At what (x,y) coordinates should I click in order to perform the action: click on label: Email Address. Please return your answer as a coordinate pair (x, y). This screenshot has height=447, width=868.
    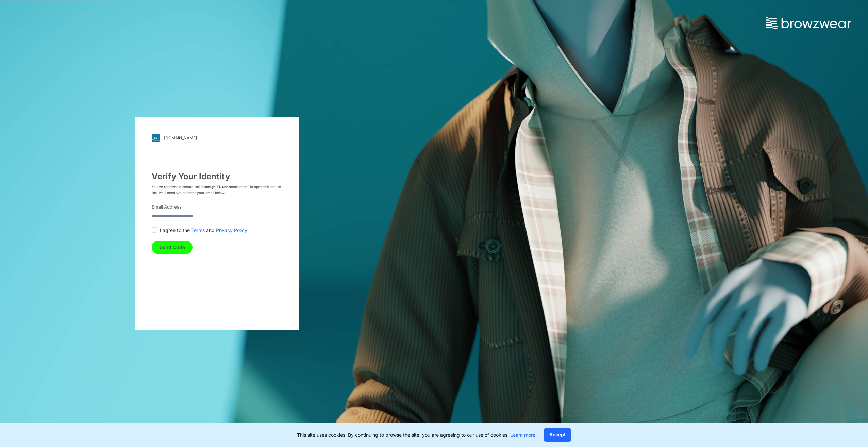
    Looking at the image, I should click on (215, 207).